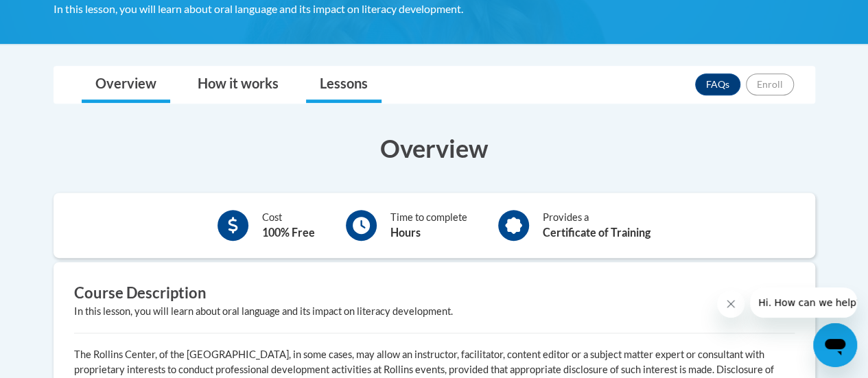  What do you see at coordinates (288, 225) in the screenshot?
I see `div: Cost` at bounding box center [288, 225].